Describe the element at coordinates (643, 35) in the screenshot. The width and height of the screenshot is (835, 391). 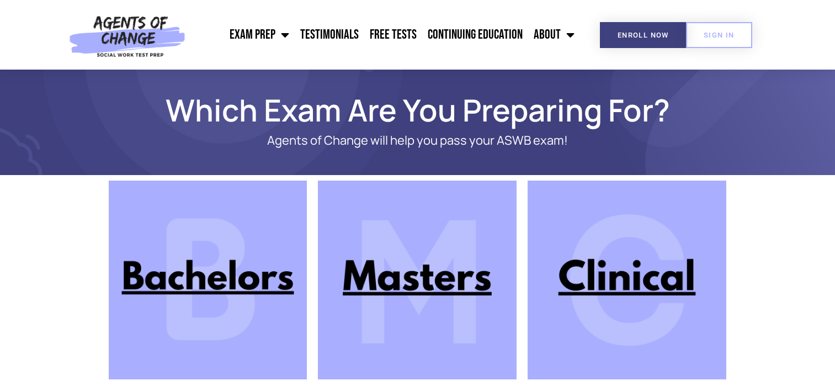
I see `a: Enroll Now` at that location.